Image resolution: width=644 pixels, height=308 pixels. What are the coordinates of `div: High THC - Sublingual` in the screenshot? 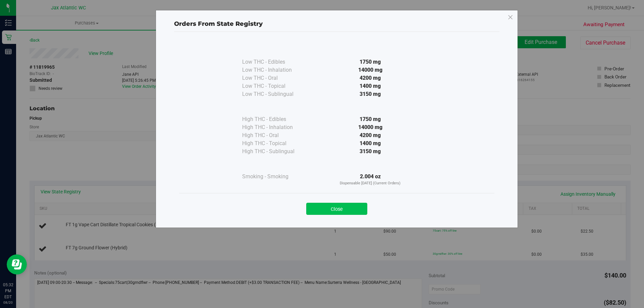 It's located at (276, 152).